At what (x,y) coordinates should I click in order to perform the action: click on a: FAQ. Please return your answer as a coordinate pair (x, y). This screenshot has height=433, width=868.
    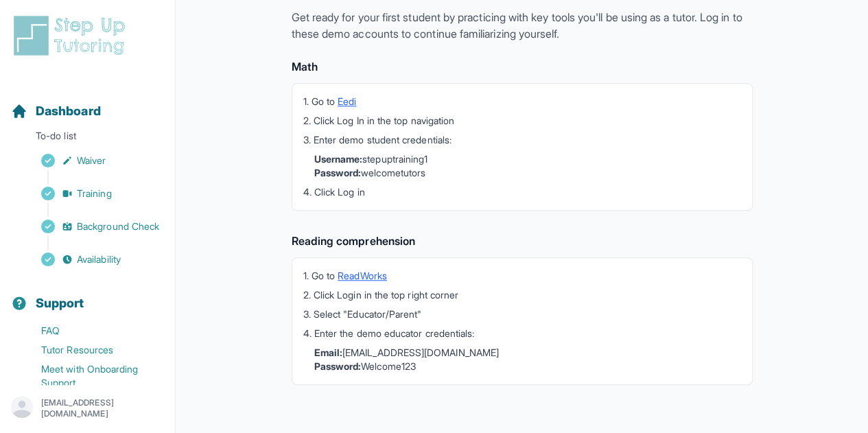
    Looking at the image, I should click on (93, 331).